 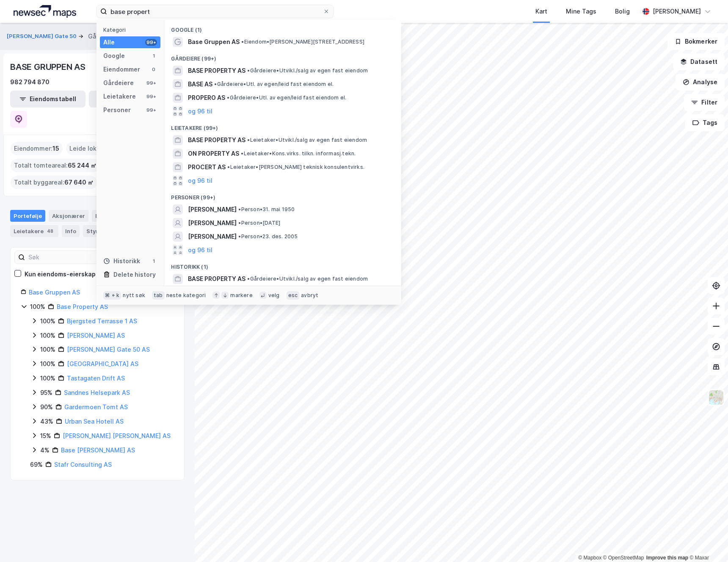 I want to click on span: 15, so click(x=56, y=148).